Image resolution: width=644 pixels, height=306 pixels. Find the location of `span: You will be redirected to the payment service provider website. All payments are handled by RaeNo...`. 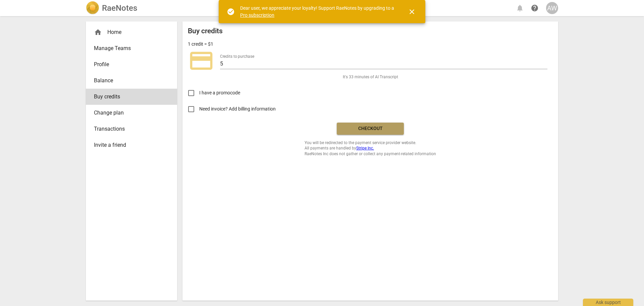

span: You will be redirected to the payment service provider website. All payments are handled by RaeNo... is located at coordinates (370, 148).